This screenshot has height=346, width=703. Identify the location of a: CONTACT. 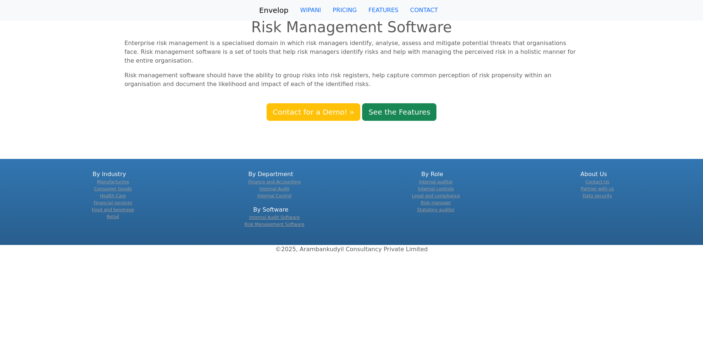
(424, 10).